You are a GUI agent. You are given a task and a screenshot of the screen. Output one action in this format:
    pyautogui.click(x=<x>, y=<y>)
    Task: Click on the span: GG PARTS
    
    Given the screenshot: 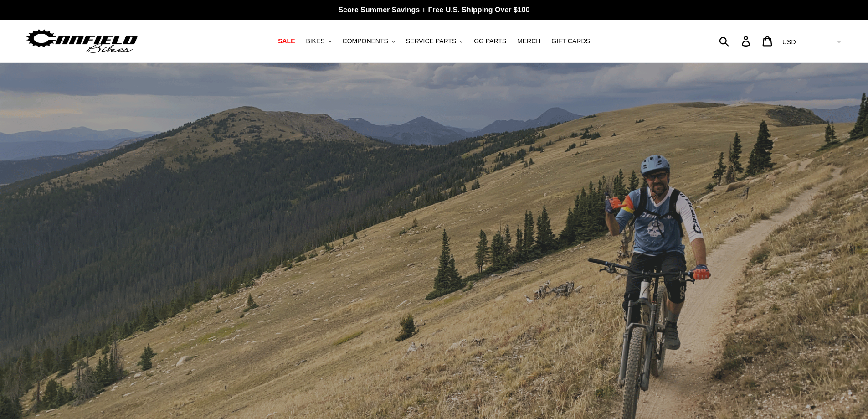 What is the action you would take?
    pyautogui.click(x=490, y=41)
    